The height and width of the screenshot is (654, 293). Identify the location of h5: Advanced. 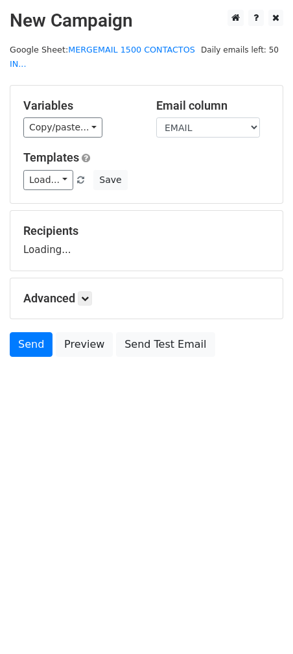
(147, 299).